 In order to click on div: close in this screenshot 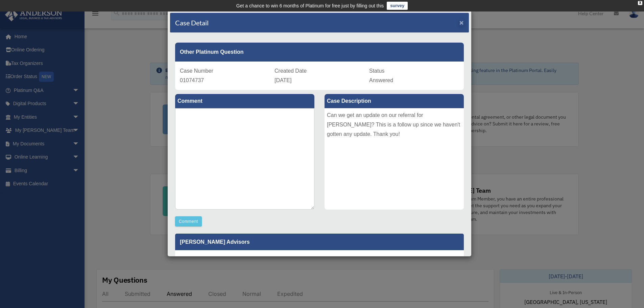, I will do `click(640, 3)`.